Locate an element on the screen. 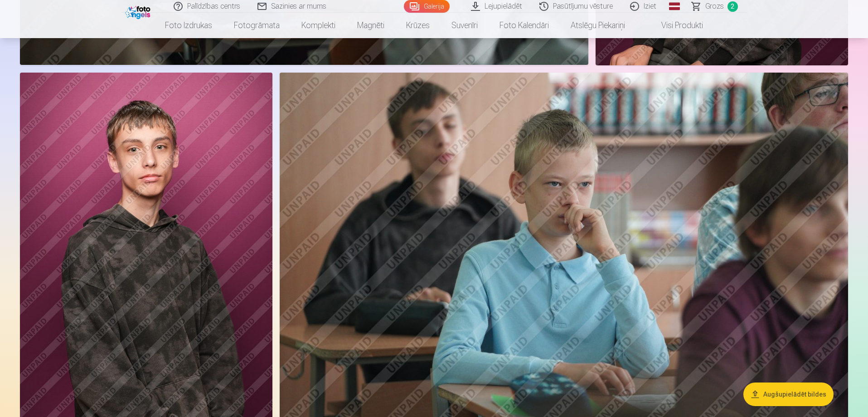 The height and width of the screenshot is (417, 868). a: Magnēti is located at coordinates (371, 25).